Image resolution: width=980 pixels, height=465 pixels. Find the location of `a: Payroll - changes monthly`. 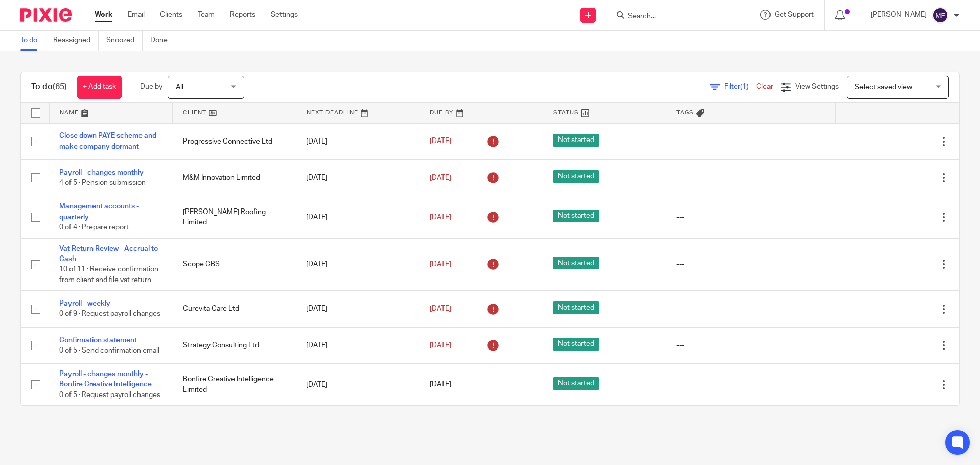

a: Payroll - changes monthly is located at coordinates (101, 173).